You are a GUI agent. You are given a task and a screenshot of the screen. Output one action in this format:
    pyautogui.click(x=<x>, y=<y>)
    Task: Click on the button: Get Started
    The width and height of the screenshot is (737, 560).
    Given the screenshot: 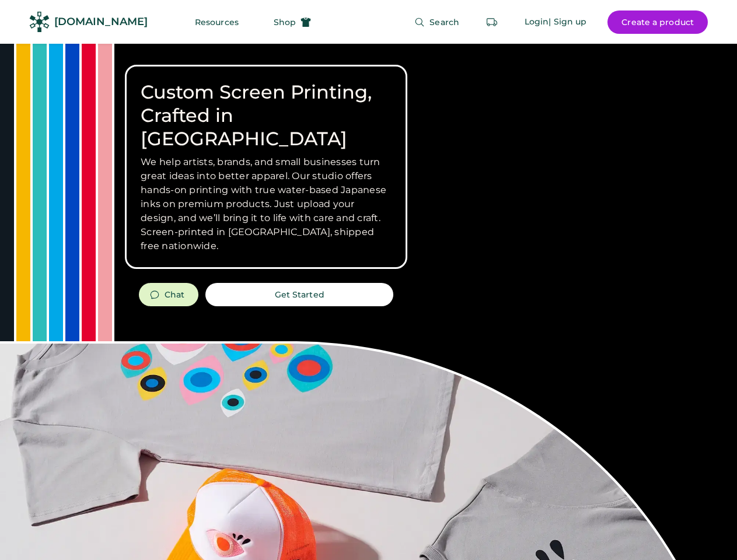 What is the action you would take?
    pyautogui.click(x=300, y=295)
    